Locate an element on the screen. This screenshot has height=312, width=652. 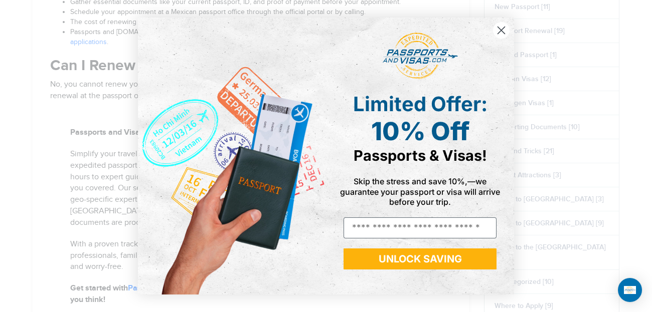
span: Passports & Visas! is located at coordinates (420, 155).